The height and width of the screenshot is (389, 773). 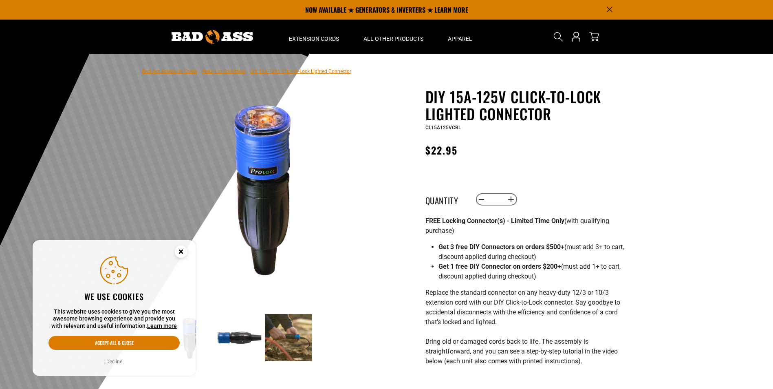 I want to click on label: Quantity, so click(x=446, y=199).